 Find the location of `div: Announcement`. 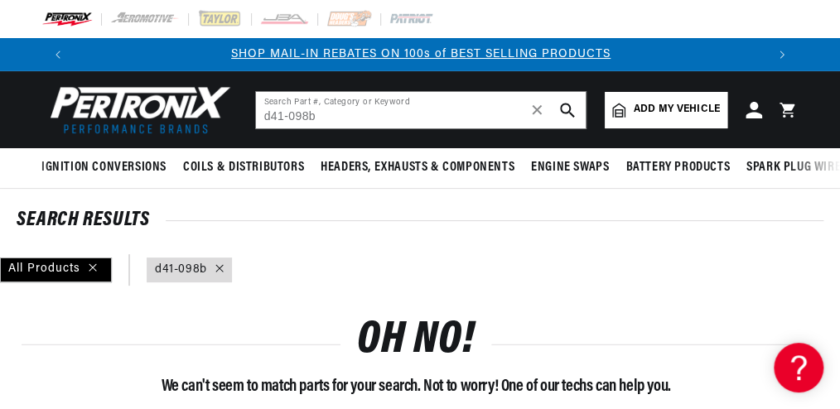

div: Announcement is located at coordinates (421, 55).